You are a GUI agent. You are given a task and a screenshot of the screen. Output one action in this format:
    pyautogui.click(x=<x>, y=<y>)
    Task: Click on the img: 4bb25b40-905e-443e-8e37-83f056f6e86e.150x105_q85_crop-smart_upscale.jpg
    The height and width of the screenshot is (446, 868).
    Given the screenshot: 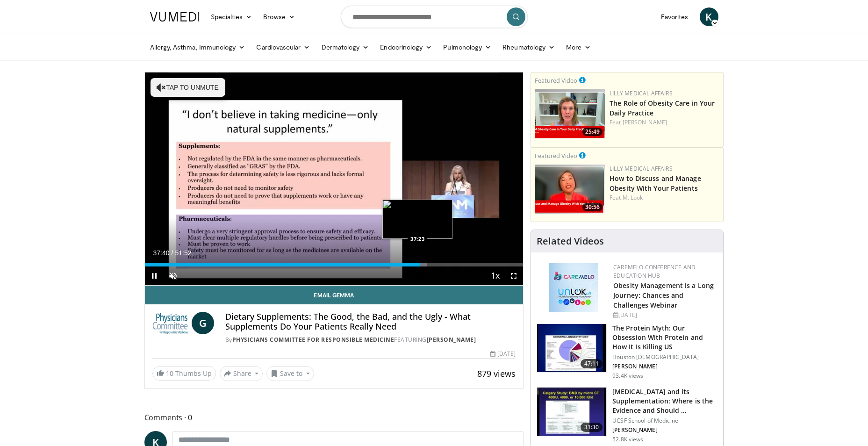 What is the action you would take?
    pyautogui.click(x=572, y=412)
    